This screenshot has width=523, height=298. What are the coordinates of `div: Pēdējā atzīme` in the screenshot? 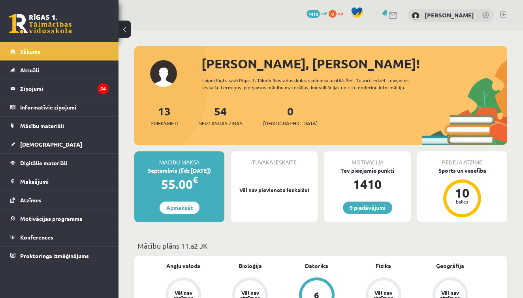 It's located at (462, 159).